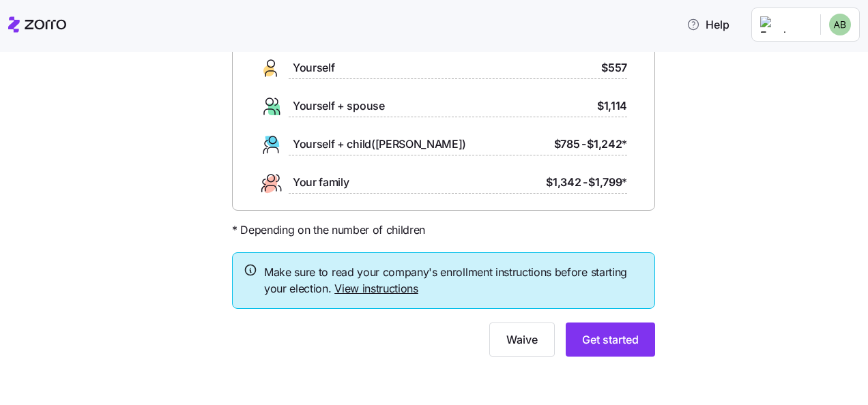  What do you see at coordinates (840, 24) in the screenshot?
I see `img: f51c6d280be2db1075b17e9ea1d05e23` at bounding box center [840, 24].